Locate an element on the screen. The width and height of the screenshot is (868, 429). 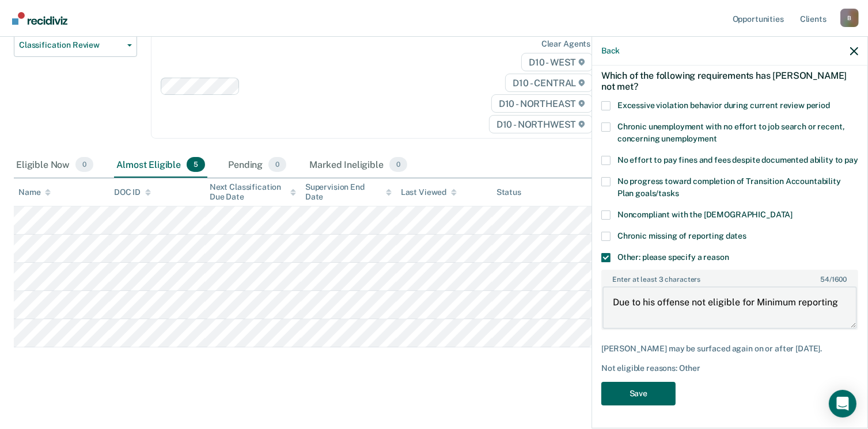
span: D10 - WEST is located at coordinates (557, 62).